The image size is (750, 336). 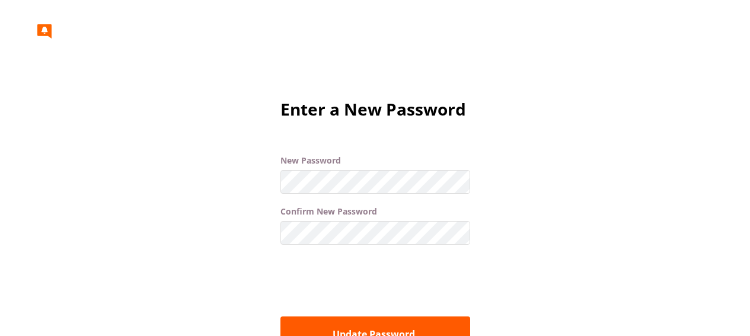 What do you see at coordinates (375, 211) in the screenshot?
I see `label: Confirm New Password` at bounding box center [375, 211].